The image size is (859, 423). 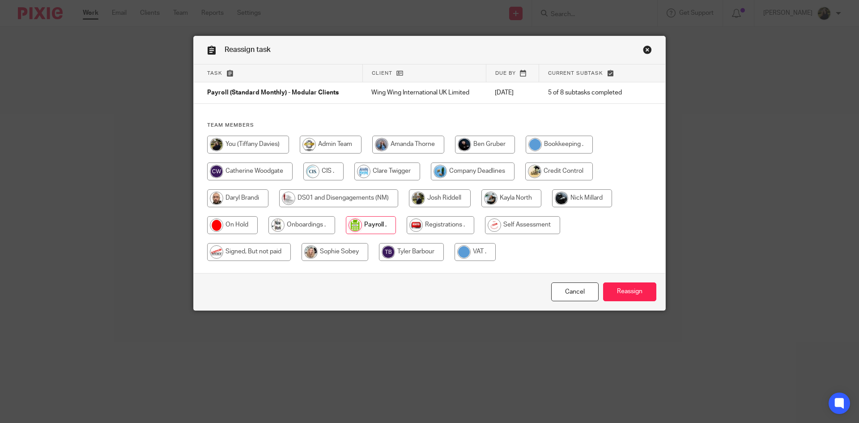 What do you see at coordinates (588, 93) in the screenshot?
I see `td: 5 of 8 subtasks completed` at bounding box center [588, 93].